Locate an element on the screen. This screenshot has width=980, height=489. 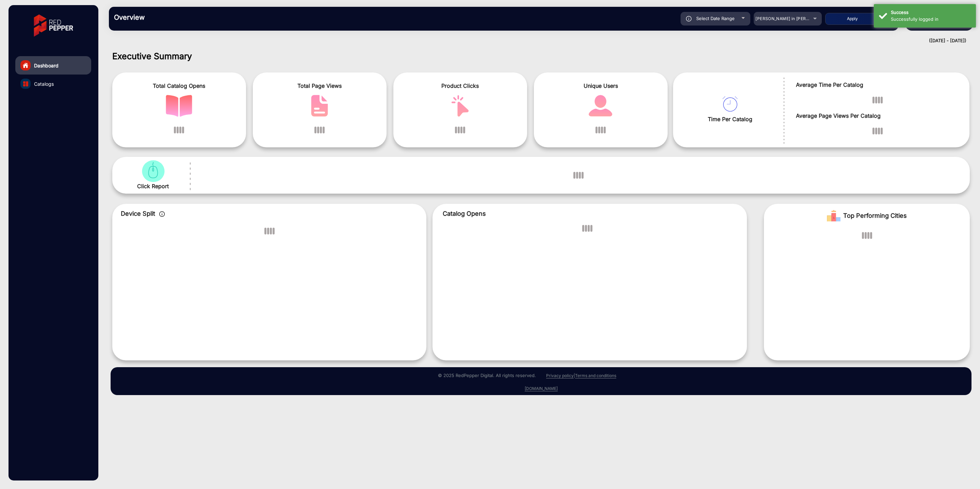
span: Total Page Views is located at coordinates (320, 85).